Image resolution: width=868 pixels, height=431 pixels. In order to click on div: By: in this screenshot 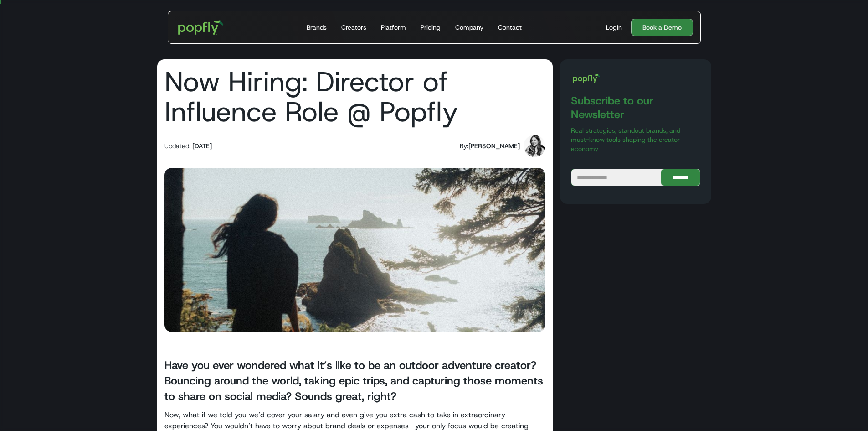, I will do `click(464, 145)`.